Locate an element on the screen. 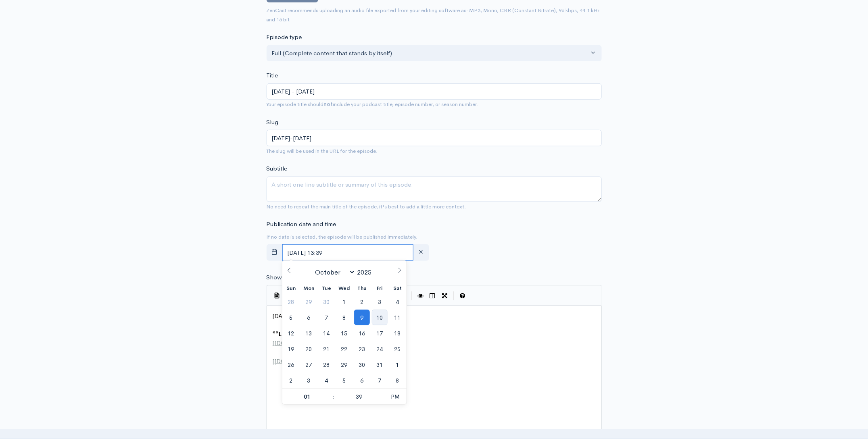 This screenshot has width=868, height=439. div: Full (Complete content that stands by itself) is located at coordinates (431, 53).